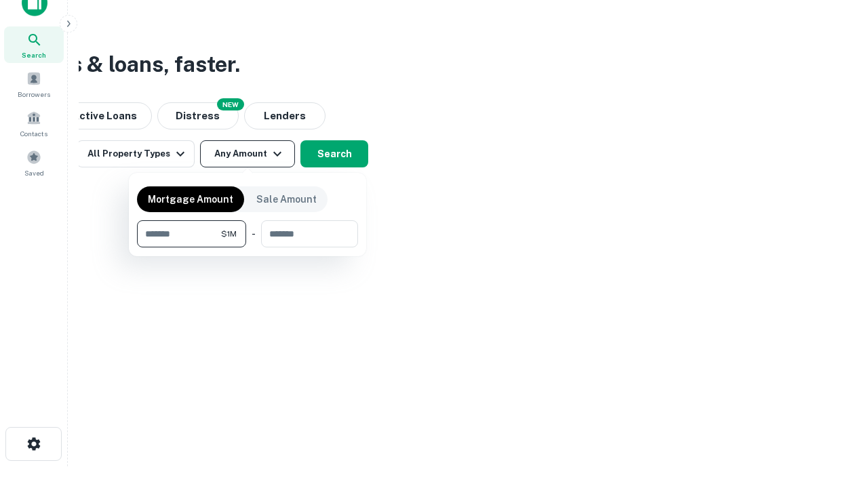 The height and width of the screenshot is (488, 868). What do you see at coordinates (228, 234) in the screenshot?
I see `span: $1M` at bounding box center [228, 234].